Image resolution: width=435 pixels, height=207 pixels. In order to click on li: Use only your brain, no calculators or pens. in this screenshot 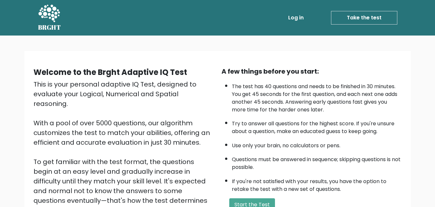, I will do `click(317, 144)`.